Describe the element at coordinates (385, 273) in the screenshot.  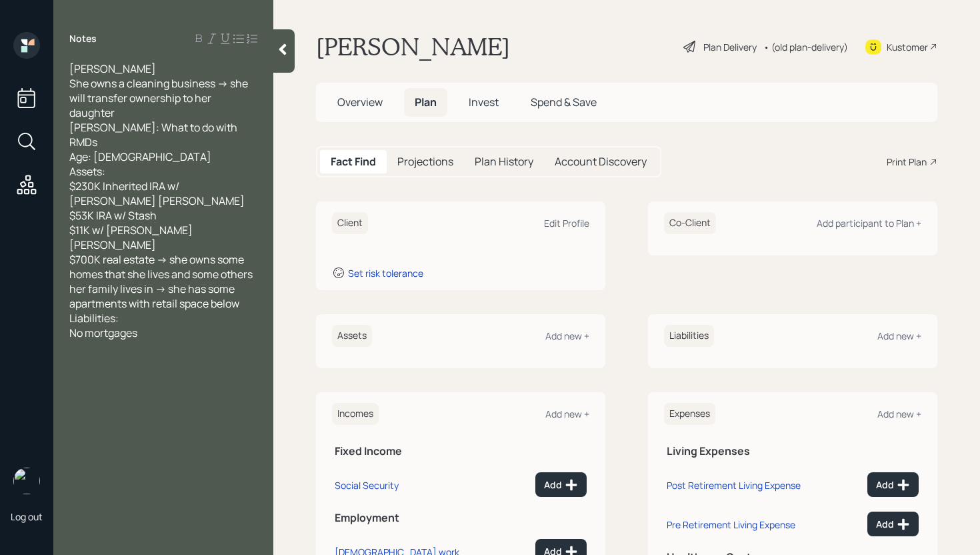
I see `div: Set risk tolerance` at that location.